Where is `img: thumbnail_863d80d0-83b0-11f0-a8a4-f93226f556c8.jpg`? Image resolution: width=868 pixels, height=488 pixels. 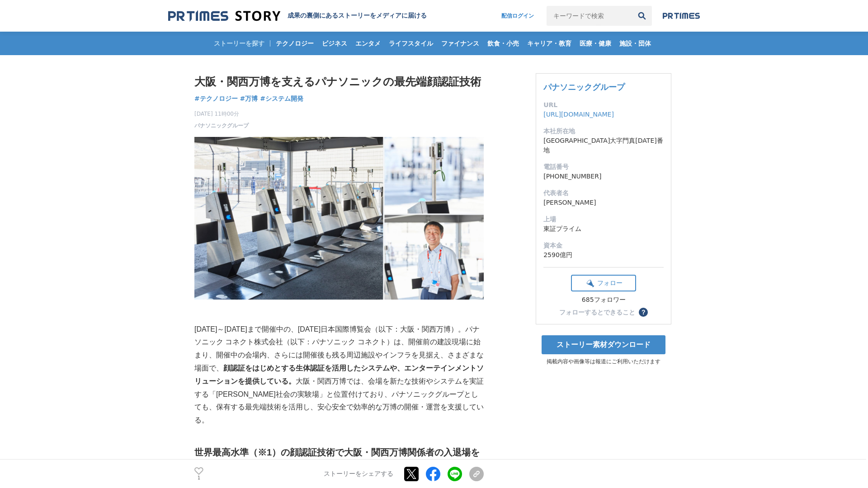 img: thumbnail_863d80d0-83b0-11f0-a8a4-f93226f556c8.jpg is located at coordinates (339, 218).